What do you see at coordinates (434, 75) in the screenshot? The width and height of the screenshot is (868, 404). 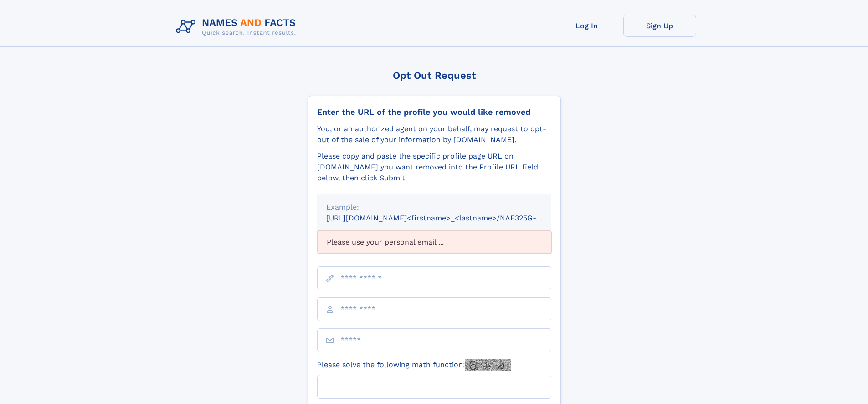 I see `div: Opt Out Request` at bounding box center [434, 75].